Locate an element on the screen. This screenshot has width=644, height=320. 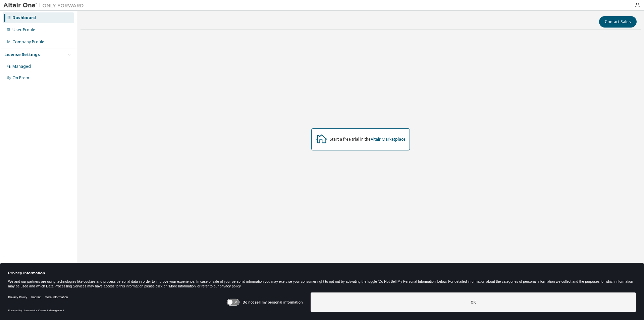
div: User Profile is located at coordinates (24, 30).